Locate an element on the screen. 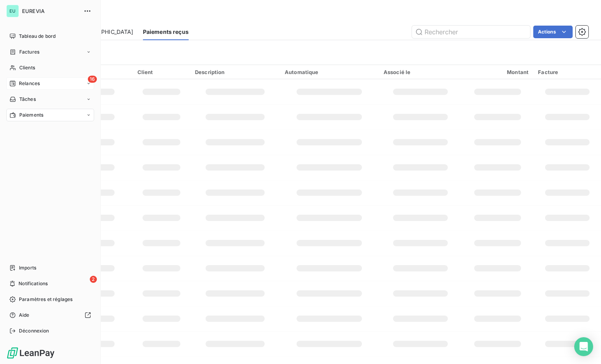  span: Imports is located at coordinates (27, 268).